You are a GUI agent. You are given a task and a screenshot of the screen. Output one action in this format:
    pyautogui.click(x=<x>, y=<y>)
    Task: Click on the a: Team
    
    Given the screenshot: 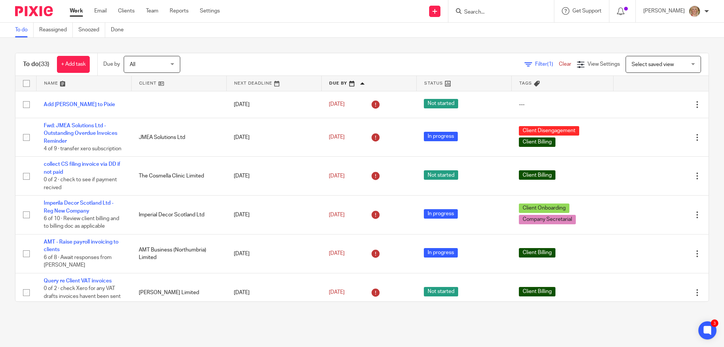 What is the action you would take?
    pyautogui.click(x=152, y=11)
    